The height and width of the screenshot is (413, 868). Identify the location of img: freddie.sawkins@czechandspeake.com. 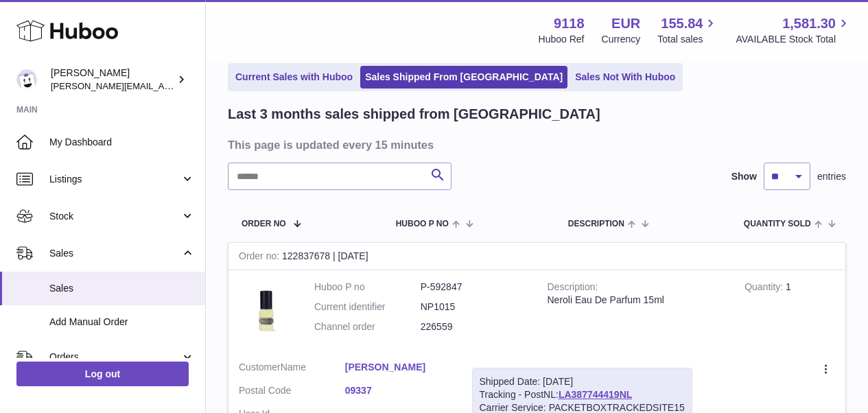
(26, 79).